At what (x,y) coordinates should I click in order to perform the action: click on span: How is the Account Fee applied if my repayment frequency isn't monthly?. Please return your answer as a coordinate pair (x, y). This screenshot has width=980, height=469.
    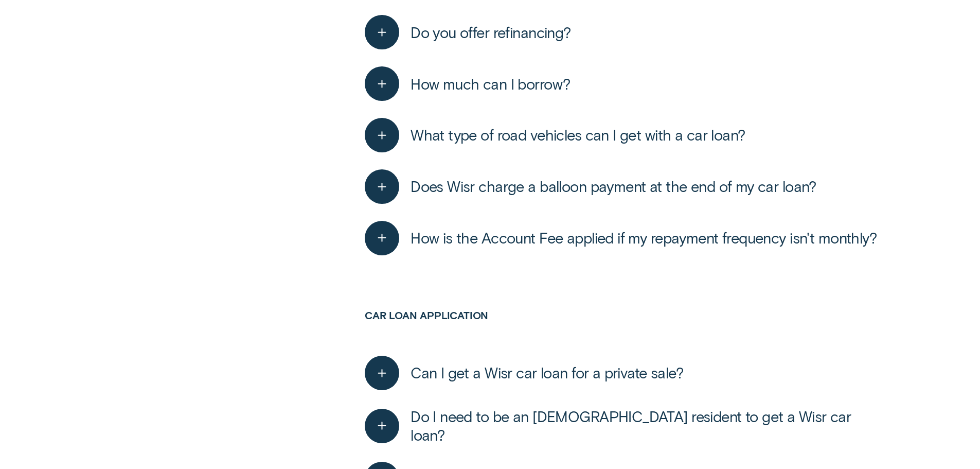
    Looking at the image, I should click on (644, 238).